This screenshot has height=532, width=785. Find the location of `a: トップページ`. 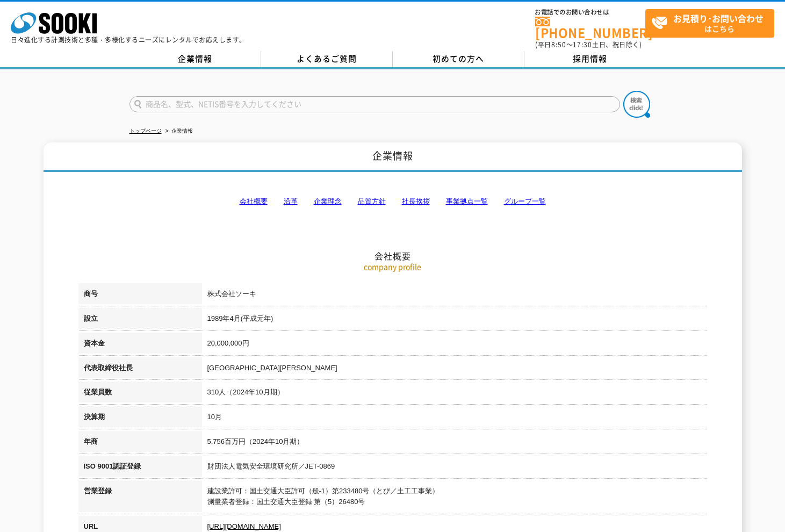

a: トップページ is located at coordinates (146, 131).